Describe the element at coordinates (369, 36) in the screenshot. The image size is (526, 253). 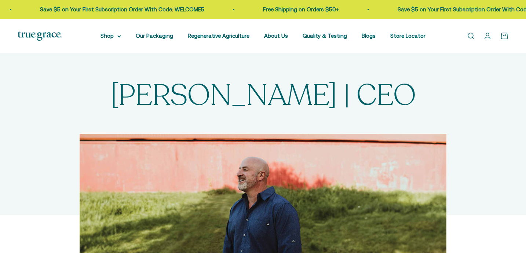
I see `a: Blogs` at that location.